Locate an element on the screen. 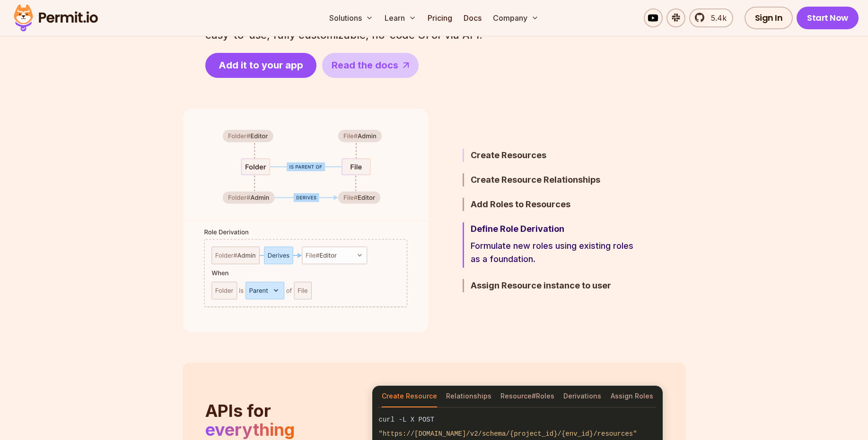  button: Add Roles to Resources is located at coordinates (549, 205).